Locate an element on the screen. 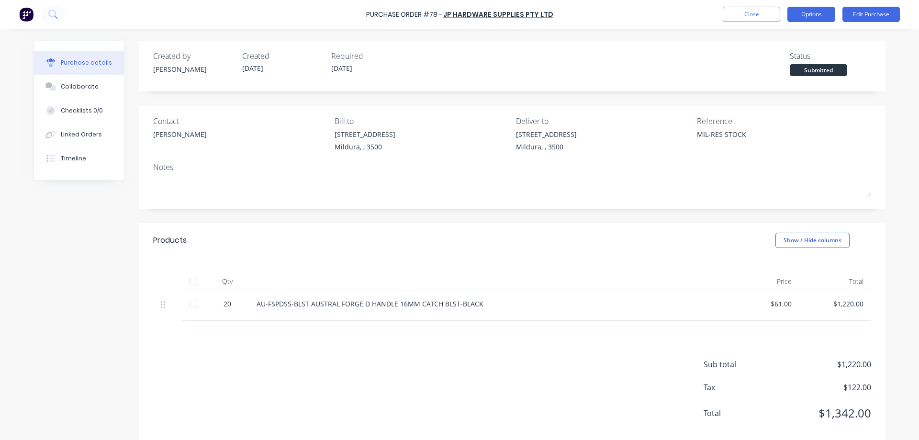 The width and height of the screenshot is (919, 440). span: $122.00 is located at coordinates (824, 387).